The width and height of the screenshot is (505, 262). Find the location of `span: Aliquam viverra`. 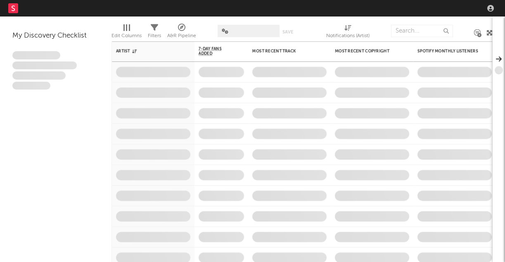

span: Aliquam viverra is located at coordinates (31, 86).